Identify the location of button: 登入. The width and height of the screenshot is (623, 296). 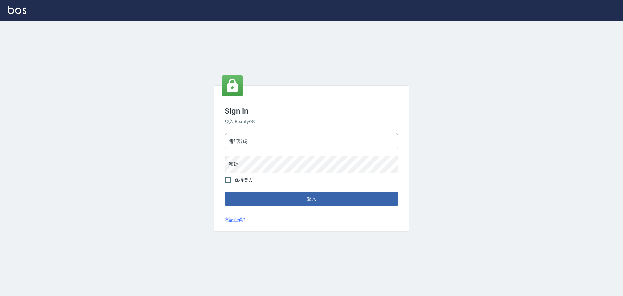
(312, 199).